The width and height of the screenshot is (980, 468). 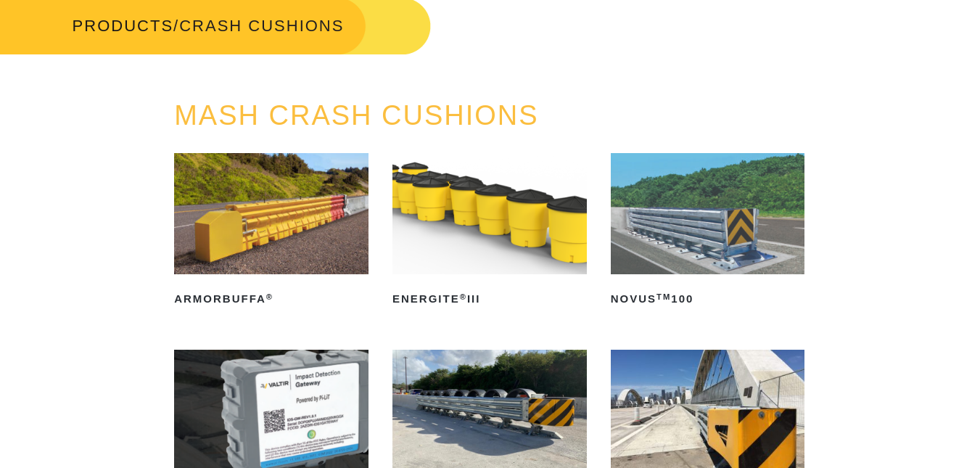 What do you see at coordinates (489, 231) in the screenshot?
I see `a: ENERGITE®III` at bounding box center [489, 231].